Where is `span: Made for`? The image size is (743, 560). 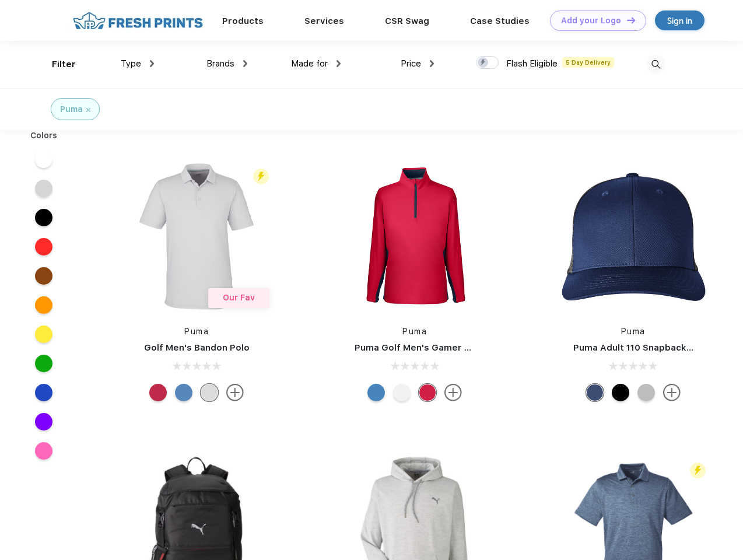
span: Made for is located at coordinates (309, 64).